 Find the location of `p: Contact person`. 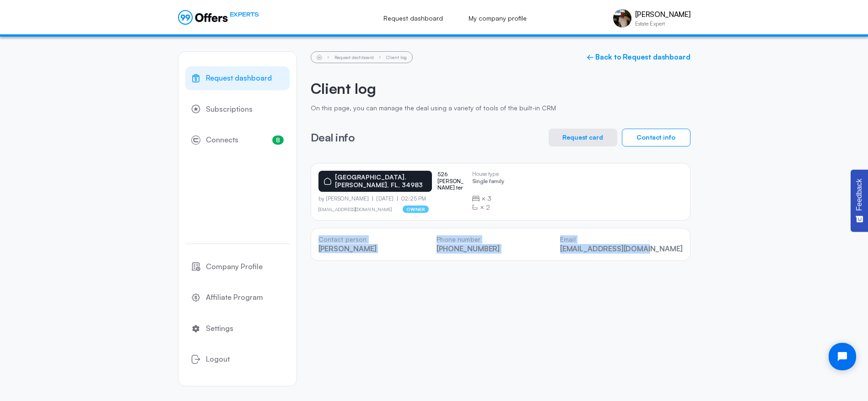

p: Contact person is located at coordinates (347, 239).